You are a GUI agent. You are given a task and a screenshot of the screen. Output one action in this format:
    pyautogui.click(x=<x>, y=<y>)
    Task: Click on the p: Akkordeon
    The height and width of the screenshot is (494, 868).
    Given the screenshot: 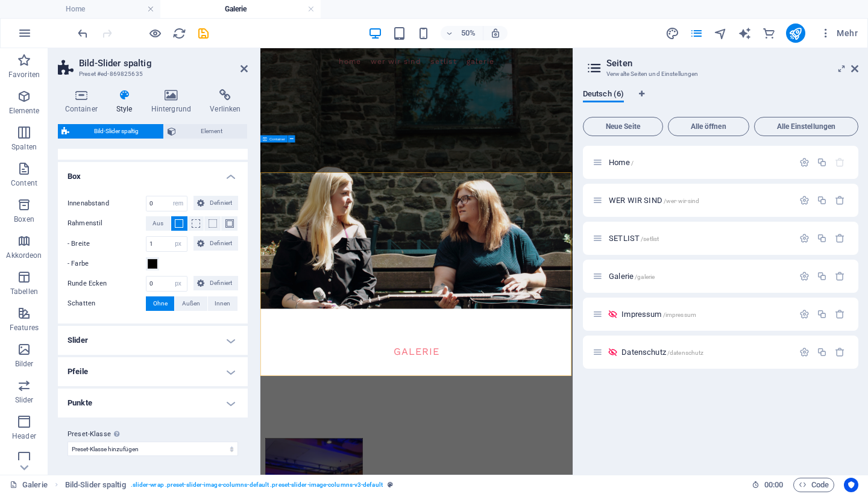 What is the action you would take?
    pyautogui.click(x=23, y=255)
    